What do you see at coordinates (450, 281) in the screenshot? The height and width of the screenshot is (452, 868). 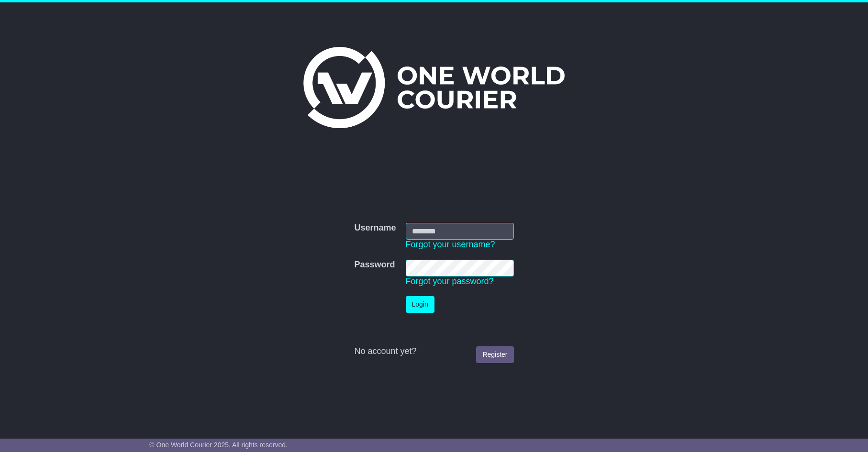 I see `a: Forgot your password?` at bounding box center [450, 281].